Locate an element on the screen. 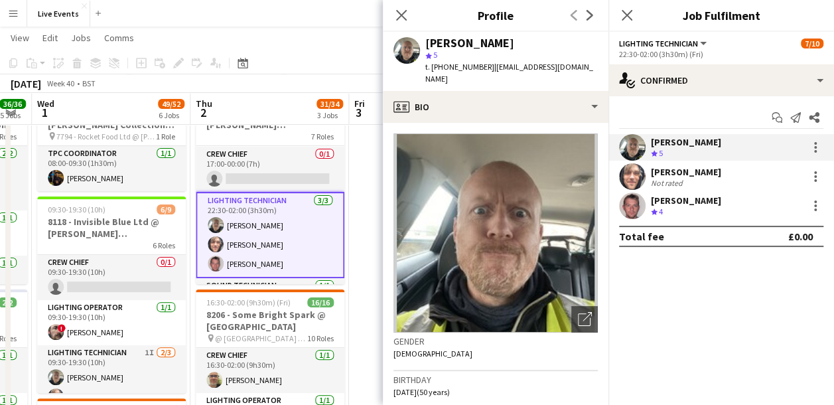  div: Total fee is located at coordinates (641, 236).